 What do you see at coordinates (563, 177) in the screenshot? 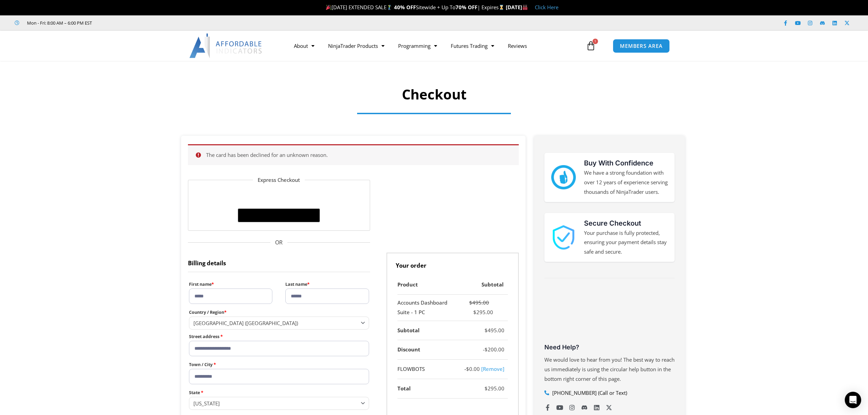
I see `img: mark thumbs good 43913 | Affordable Indicators – NinjaTrader` at bounding box center [563, 177].